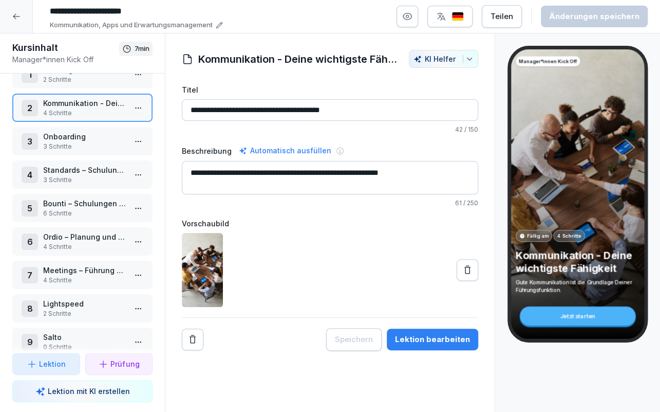  What do you see at coordinates (538, 235) in the screenshot?
I see `p: Fällig am` at bounding box center [538, 235].